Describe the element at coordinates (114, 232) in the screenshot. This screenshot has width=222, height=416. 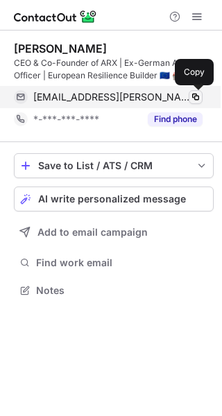
I see `button: Add to email campaign` at that location.